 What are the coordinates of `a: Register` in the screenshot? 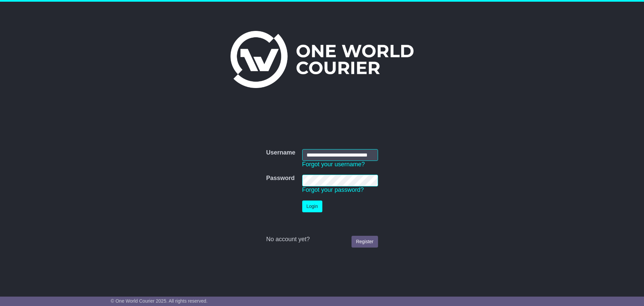 It's located at (365, 242).